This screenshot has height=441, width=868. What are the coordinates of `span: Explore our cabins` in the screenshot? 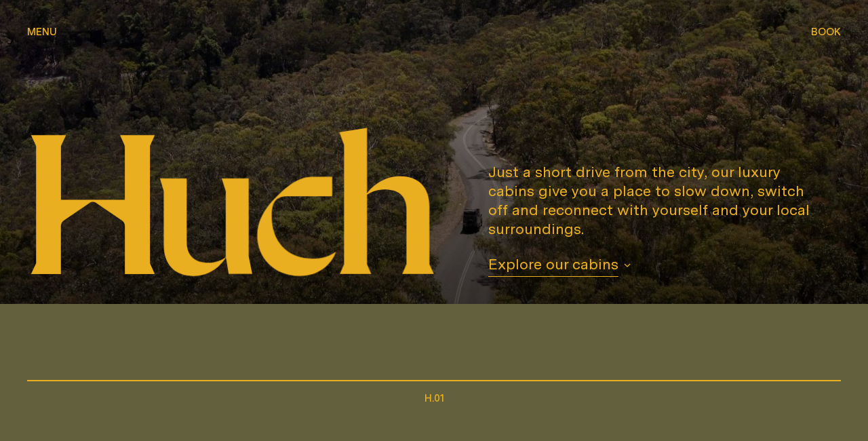 It's located at (553, 265).